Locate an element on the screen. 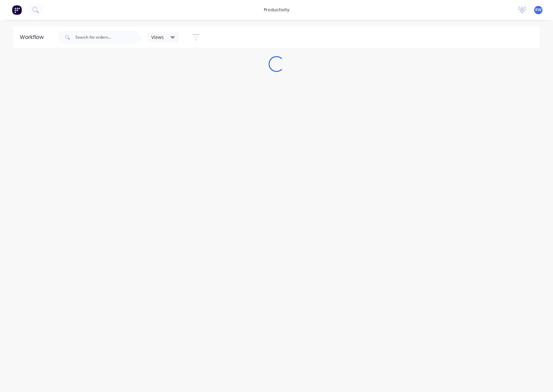 The height and width of the screenshot is (392, 553). input: Search for orders... is located at coordinates (108, 37).